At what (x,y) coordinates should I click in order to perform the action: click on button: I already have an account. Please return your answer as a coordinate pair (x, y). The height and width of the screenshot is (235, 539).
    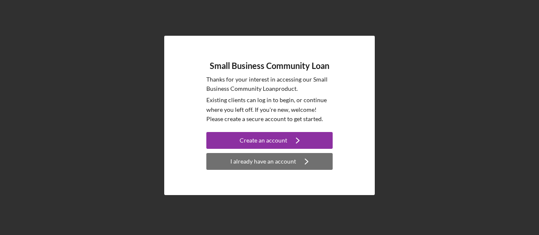
    Looking at the image, I should click on (269, 162).